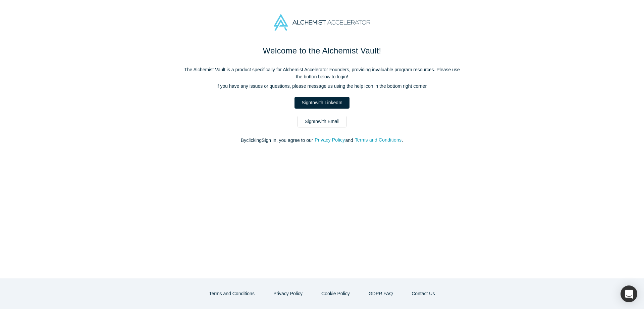  I want to click on button: Cookie Policy, so click(335, 294).